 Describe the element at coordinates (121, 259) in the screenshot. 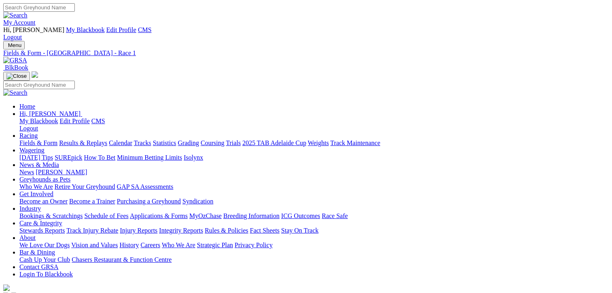

I see `a: Chasers Restaurant & Function Centre` at that location.